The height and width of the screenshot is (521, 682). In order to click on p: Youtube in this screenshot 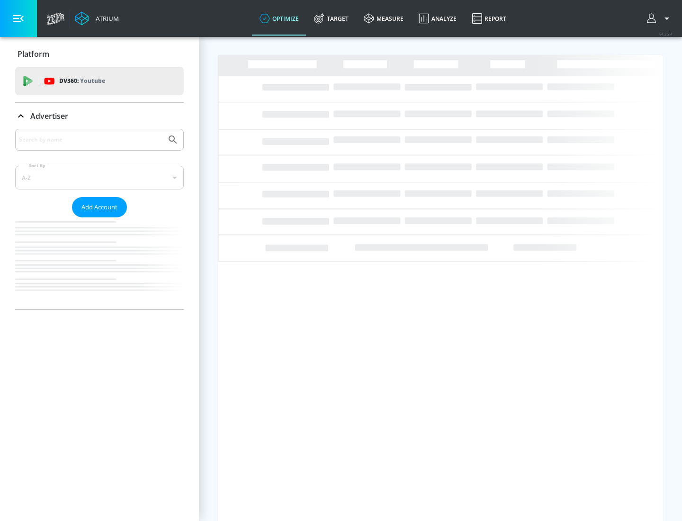, I will do `click(92, 81)`.